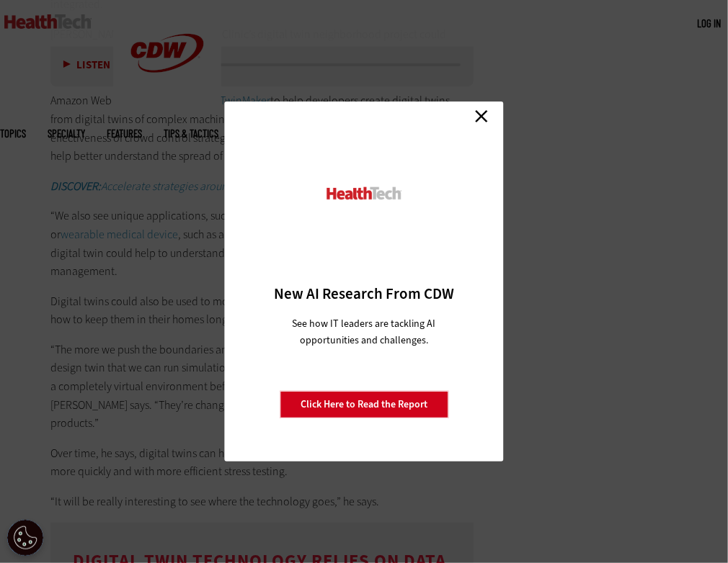 The width and height of the screenshot is (728, 563). Describe the element at coordinates (364, 193) in the screenshot. I see `img: HealthTech_0.png` at that location.